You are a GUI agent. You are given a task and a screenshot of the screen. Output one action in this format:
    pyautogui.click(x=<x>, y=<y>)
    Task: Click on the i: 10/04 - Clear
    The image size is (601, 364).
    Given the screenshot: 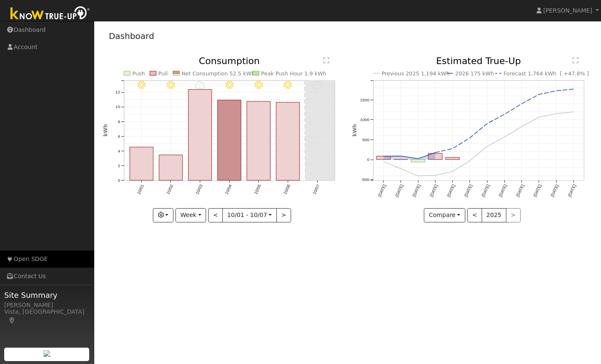 What is the action you would take?
    pyautogui.click(x=230, y=85)
    